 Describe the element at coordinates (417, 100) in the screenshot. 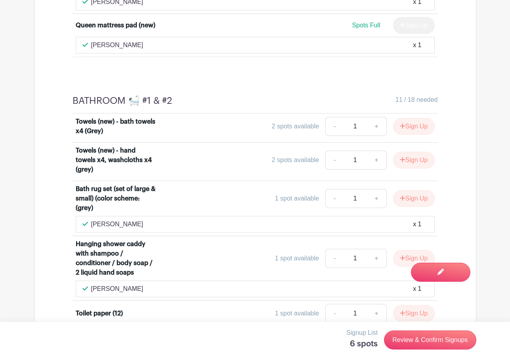

I see `span: 11 / 18 needed` at that location.